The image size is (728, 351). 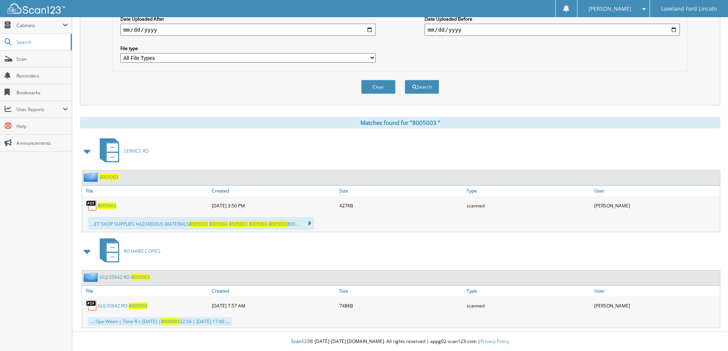 What do you see at coordinates (201, 223) in the screenshot?
I see `div: ...ET SHOP SUPPLIES HAZARDOUS MATERIALS 800...` at bounding box center [201, 223].